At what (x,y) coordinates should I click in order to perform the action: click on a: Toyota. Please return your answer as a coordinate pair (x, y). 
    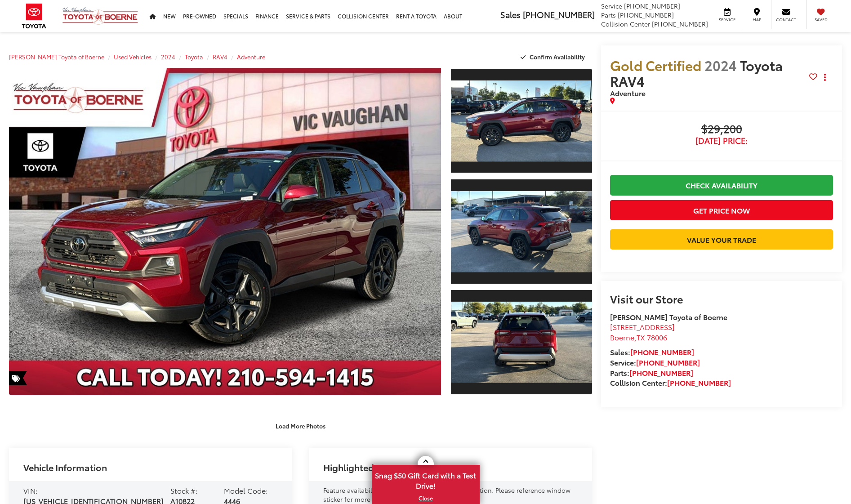
    Looking at the image, I should click on (194, 57).